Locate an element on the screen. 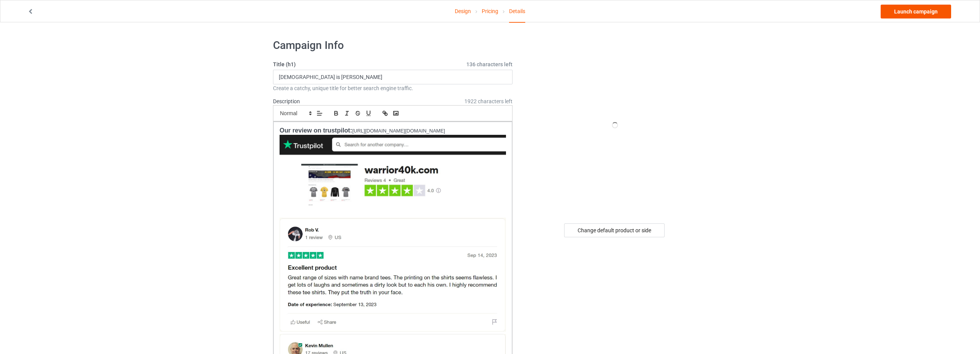 This screenshot has height=354, width=980. a: Pricing is located at coordinates (490, 11).